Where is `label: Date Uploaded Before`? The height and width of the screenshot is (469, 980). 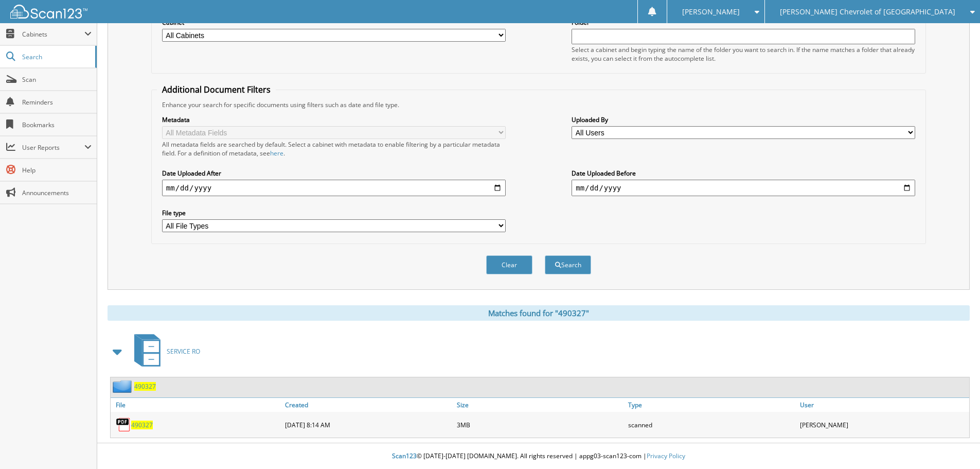 label: Date Uploaded Before is located at coordinates (743, 173).